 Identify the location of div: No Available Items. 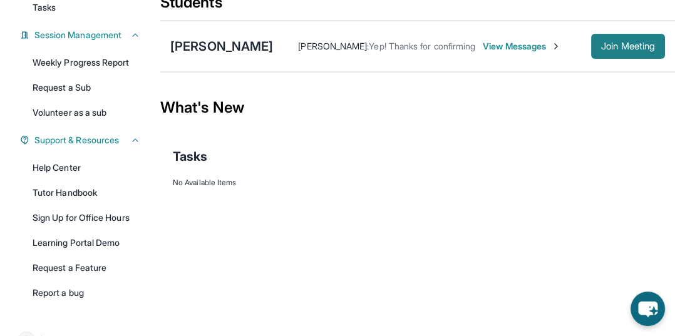
(418, 183).